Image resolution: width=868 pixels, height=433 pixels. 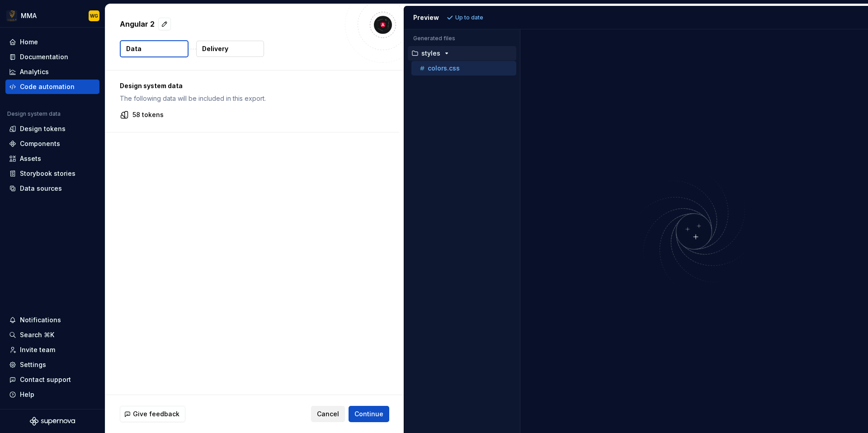 What do you see at coordinates (44, 57) in the screenshot?
I see `div: Documentation` at bounding box center [44, 57].